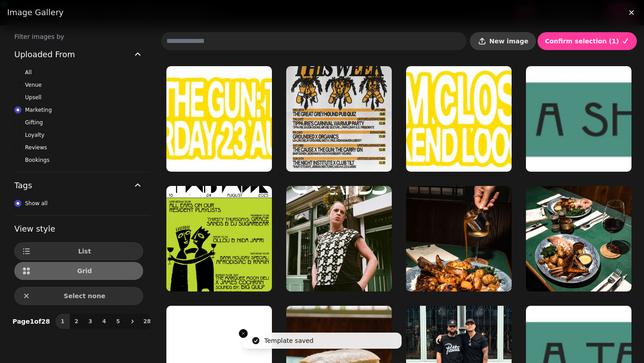  Describe the element at coordinates (588, 41) in the screenshot. I see `button: Confirm selection (1)` at that location.